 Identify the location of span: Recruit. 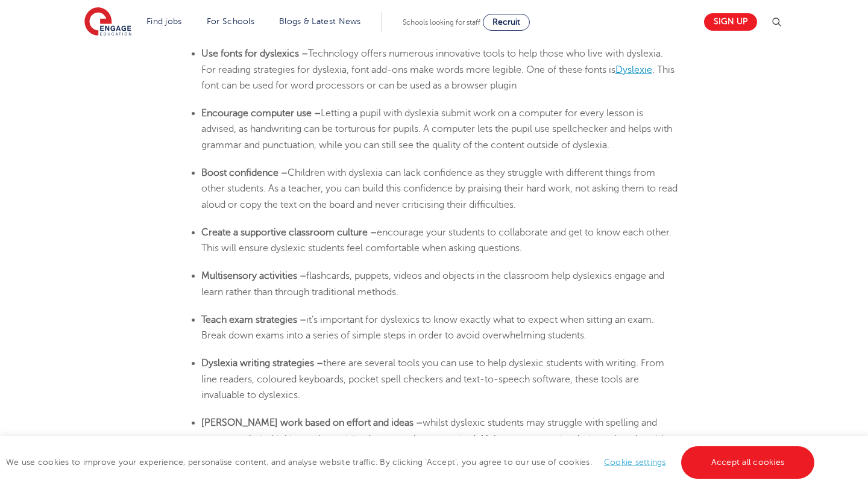
(506, 22).